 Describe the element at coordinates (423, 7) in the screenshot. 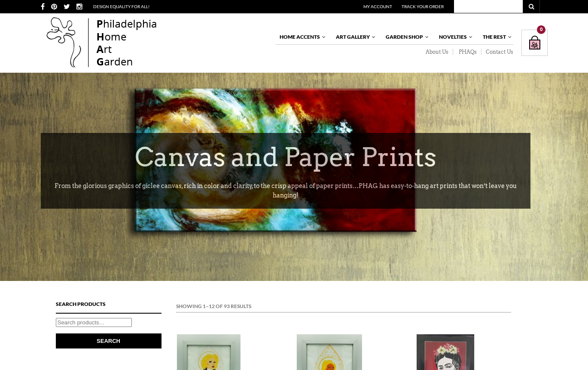

I see `a: Track Your Order` at that location.